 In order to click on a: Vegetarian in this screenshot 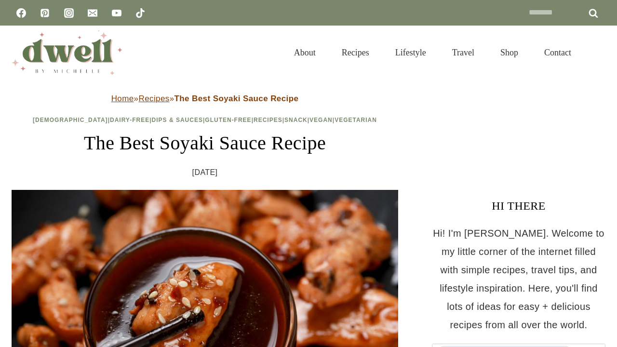, I will do `click(355, 120)`.